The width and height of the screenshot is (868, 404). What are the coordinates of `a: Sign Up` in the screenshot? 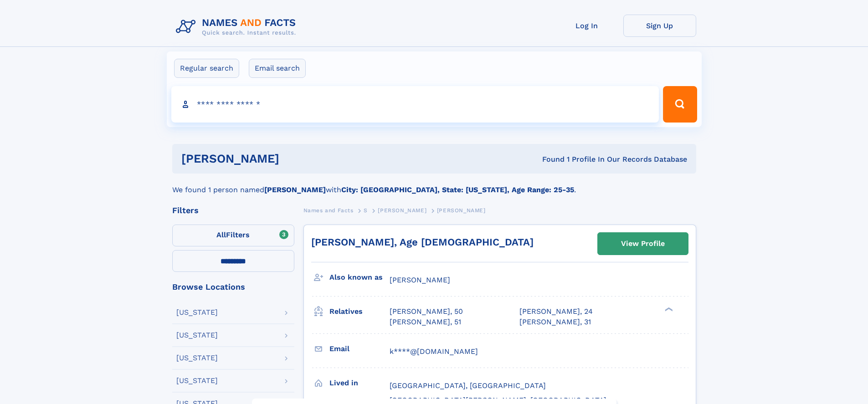 It's located at (660, 25).